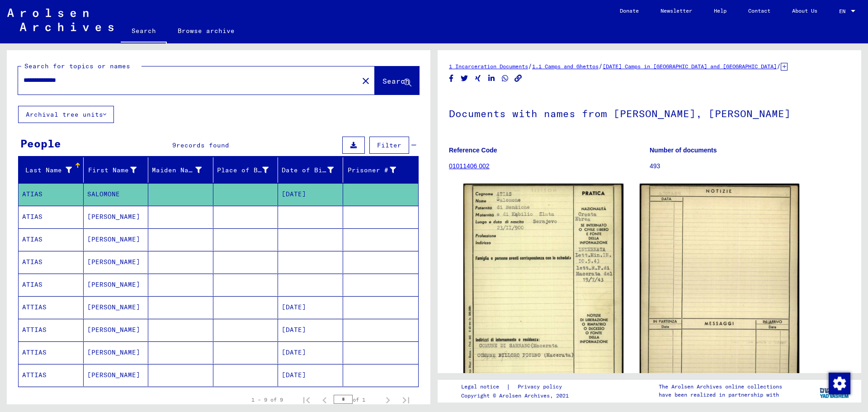 This screenshot has height=412, width=868. What do you see at coordinates (517, 396) in the screenshot?
I see `p: Copyright © Arolsen Archives, 2021` at bounding box center [517, 396].